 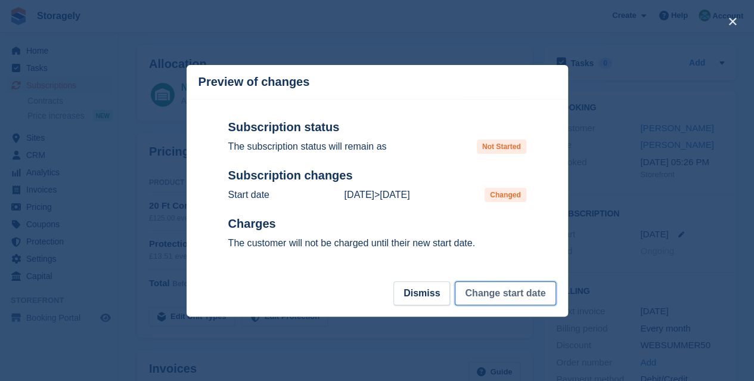 I want to click on span: Changed, so click(x=505, y=195).